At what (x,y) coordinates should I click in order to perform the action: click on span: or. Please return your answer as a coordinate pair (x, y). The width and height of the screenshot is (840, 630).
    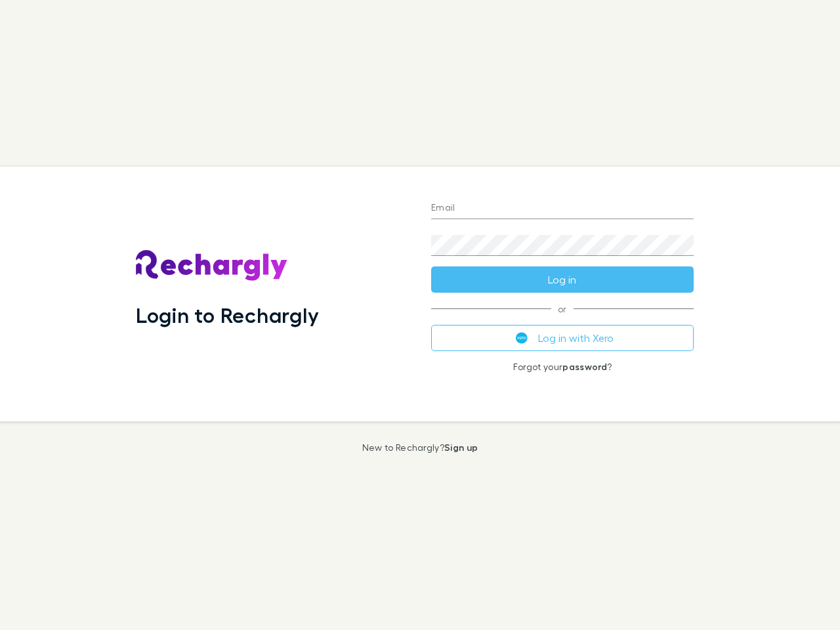
    Looking at the image, I should click on (562, 309).